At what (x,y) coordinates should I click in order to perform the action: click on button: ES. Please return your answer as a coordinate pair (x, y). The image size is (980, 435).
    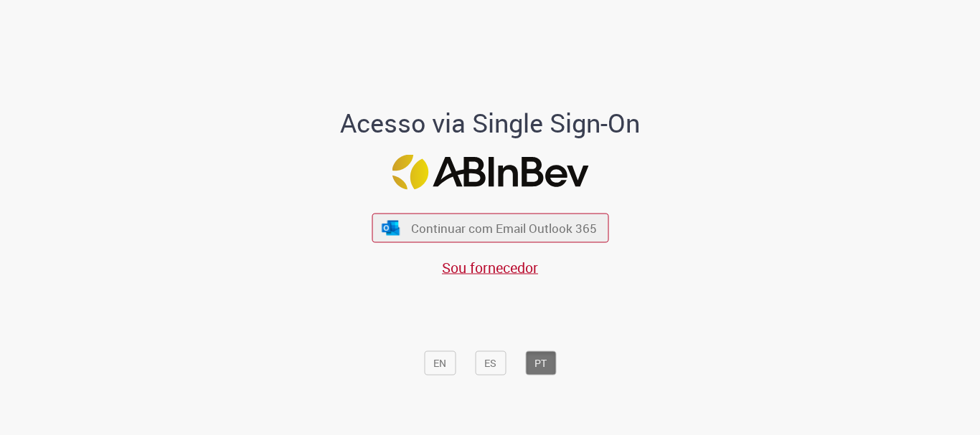
    Looking at the image, I should click on (490, 363).